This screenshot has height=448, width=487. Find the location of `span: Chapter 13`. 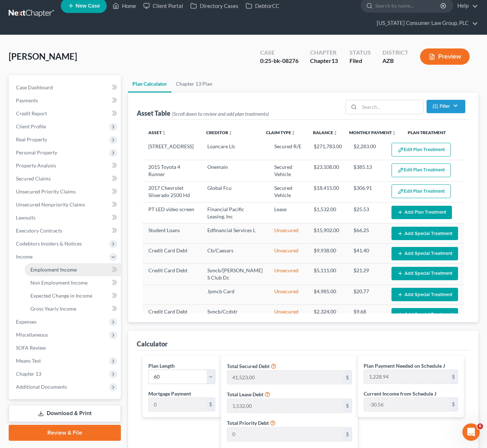

span: Chapter 13 is located at coordinates (29, 373).